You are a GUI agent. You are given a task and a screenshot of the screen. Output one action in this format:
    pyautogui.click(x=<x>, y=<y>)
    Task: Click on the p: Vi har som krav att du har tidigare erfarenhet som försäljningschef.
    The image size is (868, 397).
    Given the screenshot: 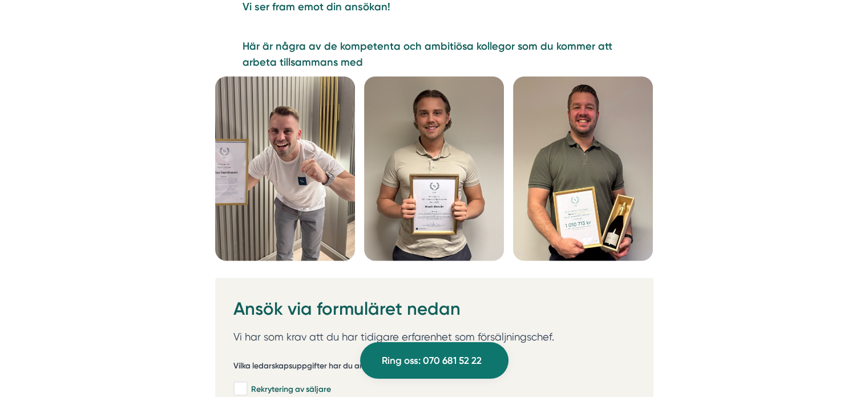 What is the action you would take?
    pyautogui.click(x=434, y=337)
    